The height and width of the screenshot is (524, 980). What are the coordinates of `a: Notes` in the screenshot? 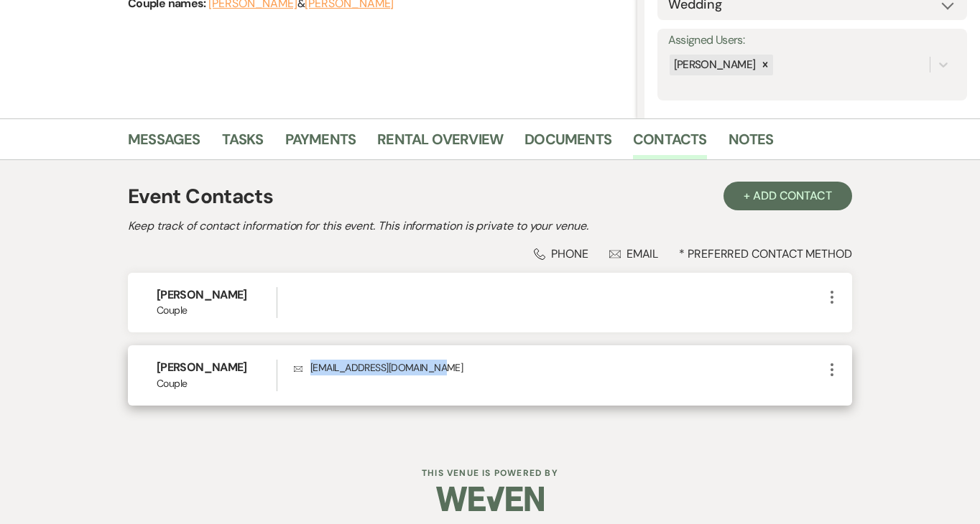 It's located at (750, 144).